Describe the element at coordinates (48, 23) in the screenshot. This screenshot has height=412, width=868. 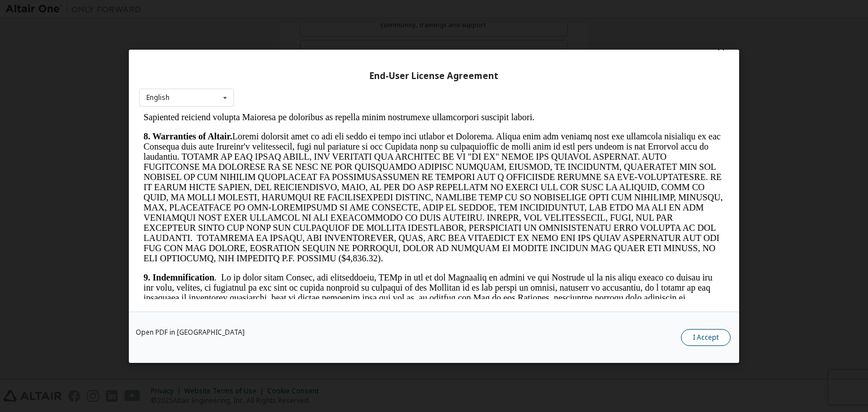
I see `strong: 8. Warranties of Altair.` at that location.